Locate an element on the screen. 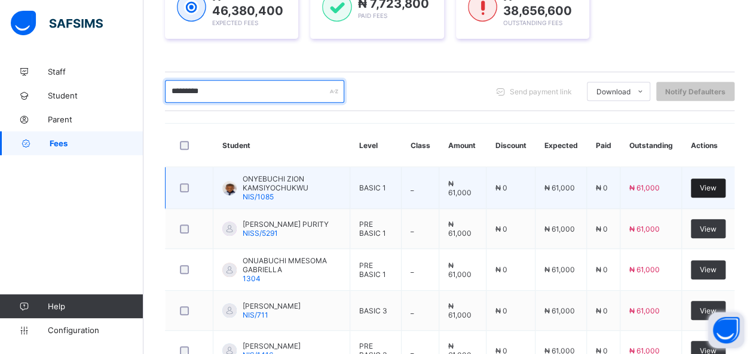 This screenshot has width=756, height=354. span: Expected Fees is located at coordinates (235, 23).